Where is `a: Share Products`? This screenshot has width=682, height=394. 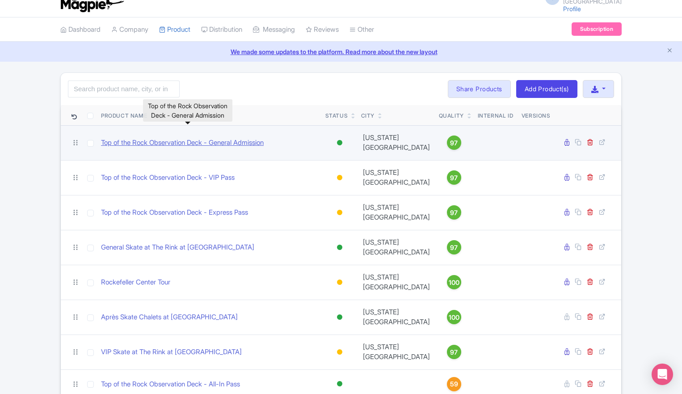
a: Share Products is located at coordinates (479, 89).